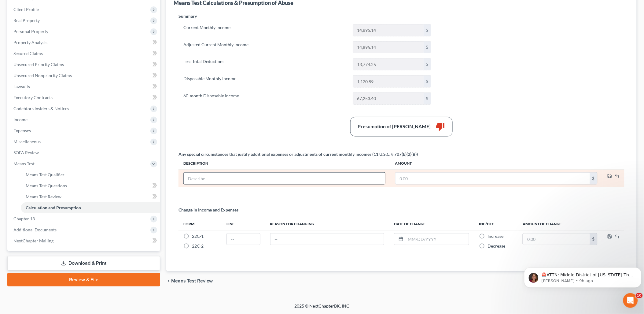 The height and width of the screenshot is (314, 644). I want to click on span: 10, so click(639, 295).